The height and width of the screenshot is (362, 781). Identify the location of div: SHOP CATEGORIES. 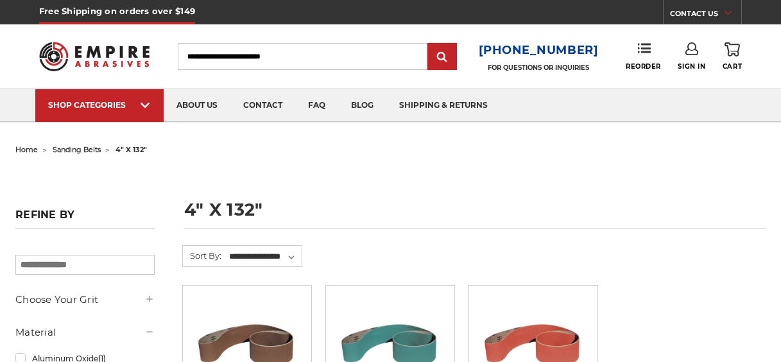
(99, 105).